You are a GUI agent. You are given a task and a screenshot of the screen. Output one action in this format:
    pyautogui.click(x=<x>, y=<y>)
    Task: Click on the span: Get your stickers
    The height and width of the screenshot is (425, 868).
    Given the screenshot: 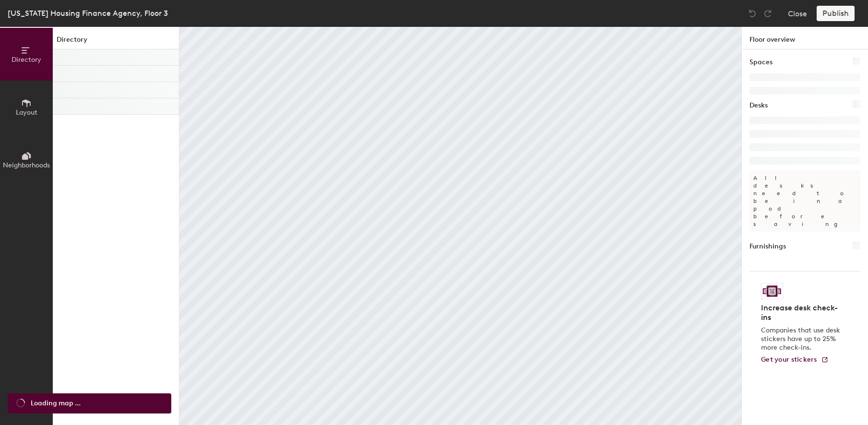 What is the action you would take?
    pyautogui.click(x=789, y=359)
    